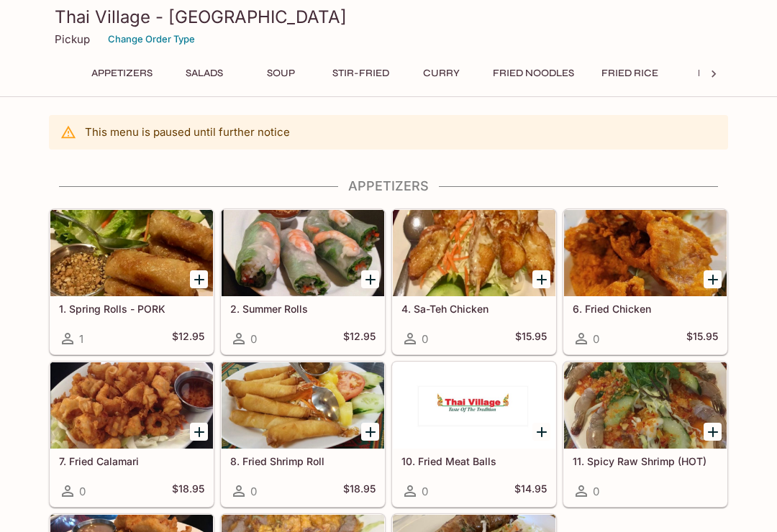 Image resolution: width=777 pixels, height=532 pixels. I want to click on h5: 11. Spicy Raw Shrimp (HOT), so click(646, 461).